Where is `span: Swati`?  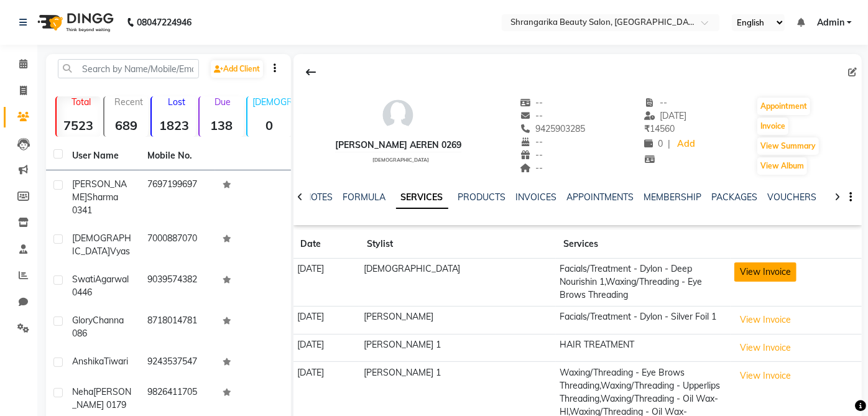 span: Swati is located at coordinates (83, 279).